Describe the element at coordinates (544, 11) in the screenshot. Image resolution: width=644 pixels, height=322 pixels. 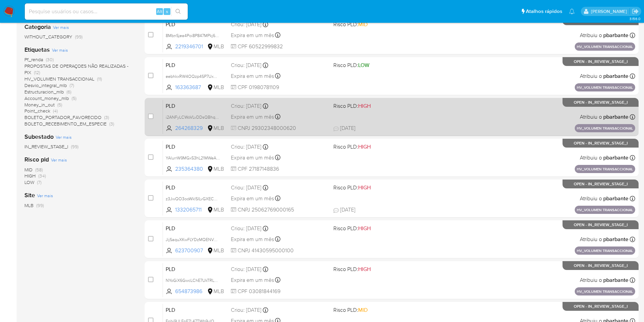
I see `span: Atalhos rápidos` at that location.